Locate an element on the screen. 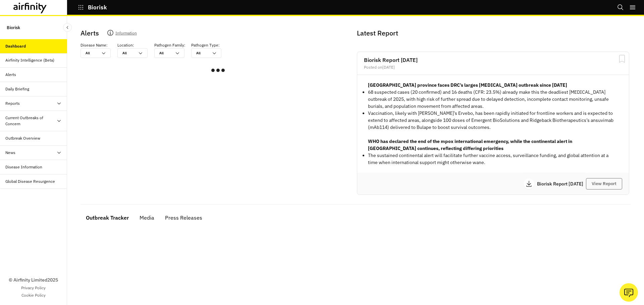 This screenshot has width=644, height=305. div: Alerts is located at coordinates (11, 75).